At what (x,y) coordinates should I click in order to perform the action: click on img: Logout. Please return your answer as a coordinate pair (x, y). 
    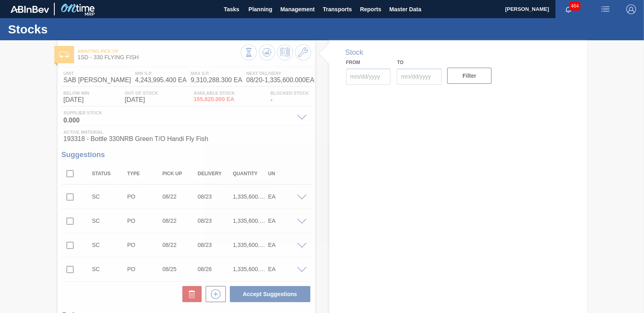
    Looking at the image, I should click on (631, 9).